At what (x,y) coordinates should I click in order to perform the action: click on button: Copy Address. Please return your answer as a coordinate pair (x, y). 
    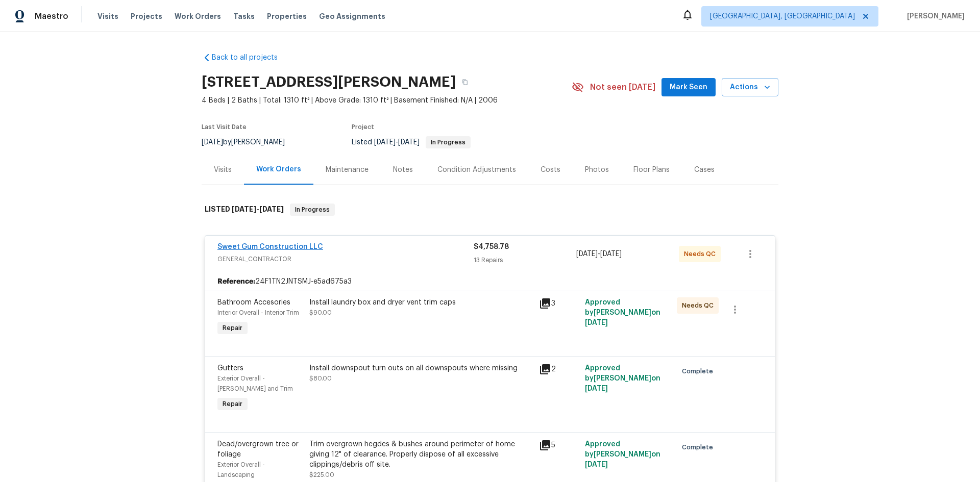
    Looking at the image, I should click on (465, 82).